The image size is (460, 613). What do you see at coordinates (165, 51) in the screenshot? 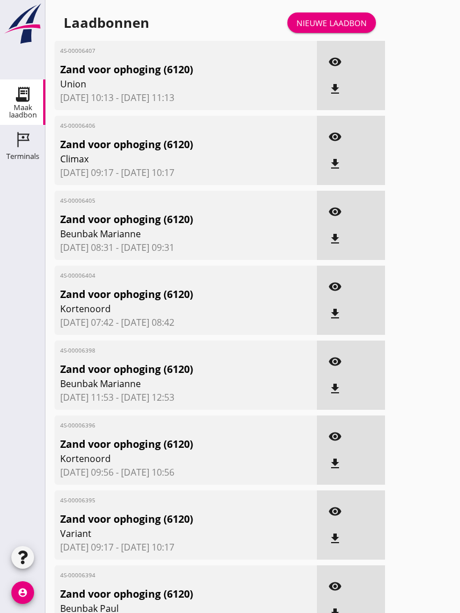
I see `span: 4S-00006407` at bounding box center [165, 51].